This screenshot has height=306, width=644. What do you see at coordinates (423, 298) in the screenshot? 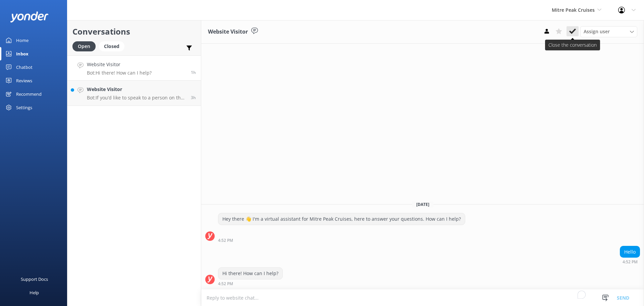
I see `textarea: To enrich screen reader interactions, please activate Accessibility in Grammarly extension settings` at bounding box center [423, 298].